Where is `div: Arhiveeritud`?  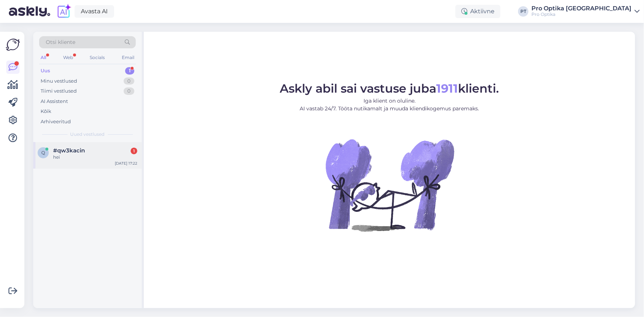 div: Arhiveeritud is located at coordinates (56, 122).